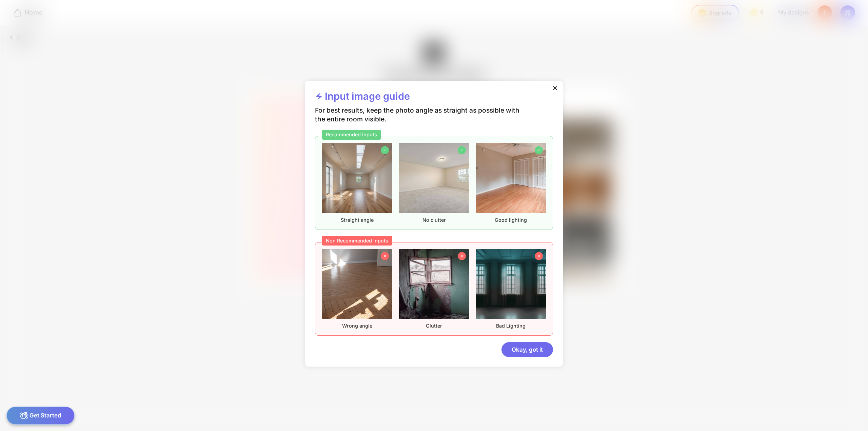  What do you see at coordinates (434, 284) in the screenshot?
I see `img: nonrecommendedImageEmpty2.png` at bounding box center [434, 284].